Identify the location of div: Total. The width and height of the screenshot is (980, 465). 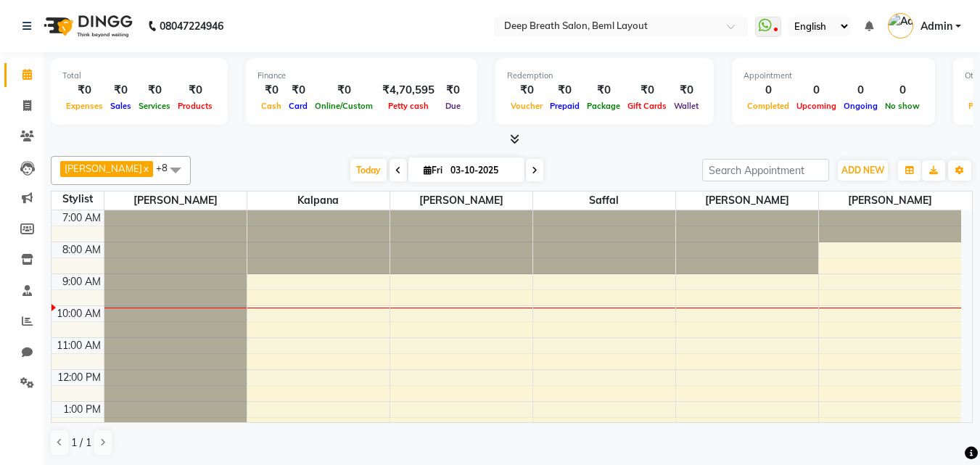
(139, 75).